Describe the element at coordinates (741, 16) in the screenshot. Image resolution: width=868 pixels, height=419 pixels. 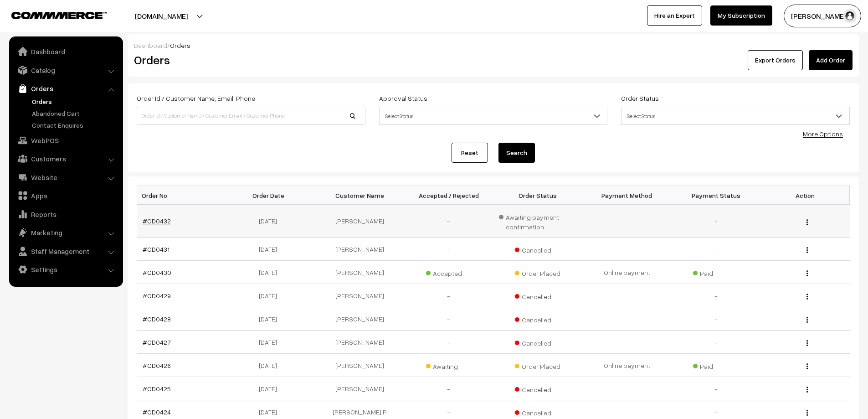
I see `a: My Subscription` at that location.